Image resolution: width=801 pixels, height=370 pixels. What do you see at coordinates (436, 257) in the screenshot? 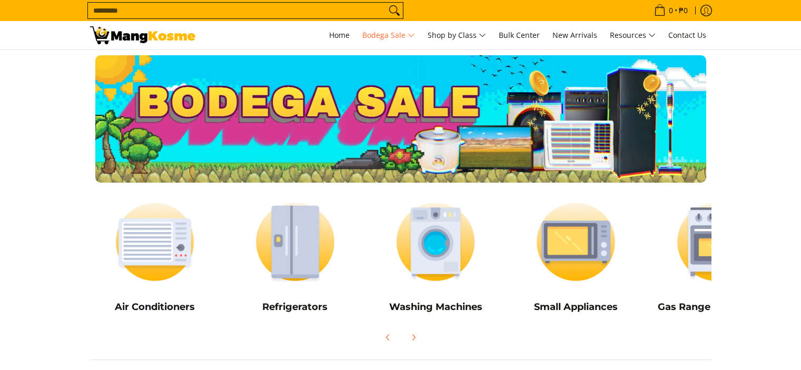
I see `a: Washing Machines Washing Machines` at bounding box center [436, 257].